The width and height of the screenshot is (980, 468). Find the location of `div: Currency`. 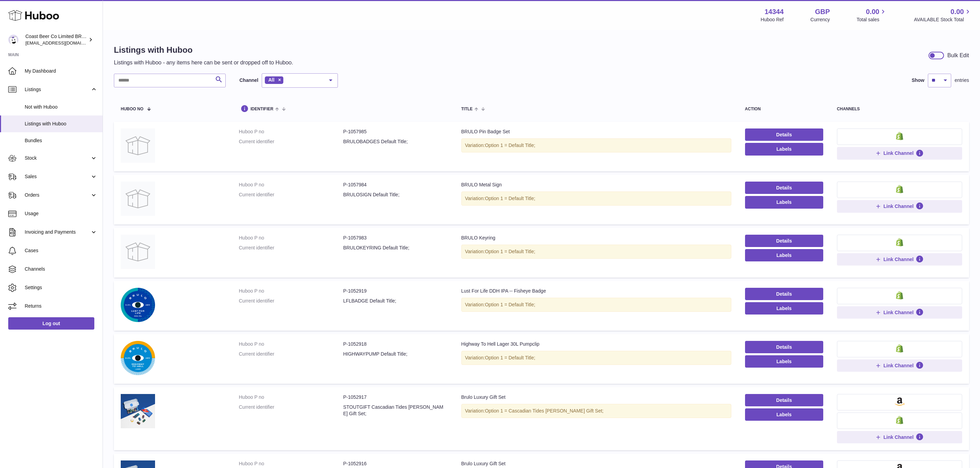

div: Currency is located at coordinates (820, 19).